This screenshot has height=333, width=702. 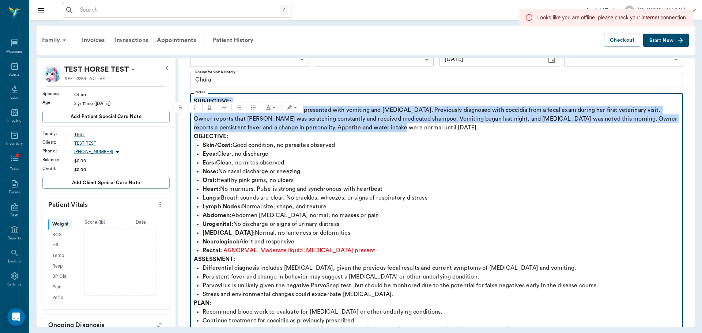 I want to click on div: Looks like you are offline, please check your internet connection., so click(x=612, y=18).